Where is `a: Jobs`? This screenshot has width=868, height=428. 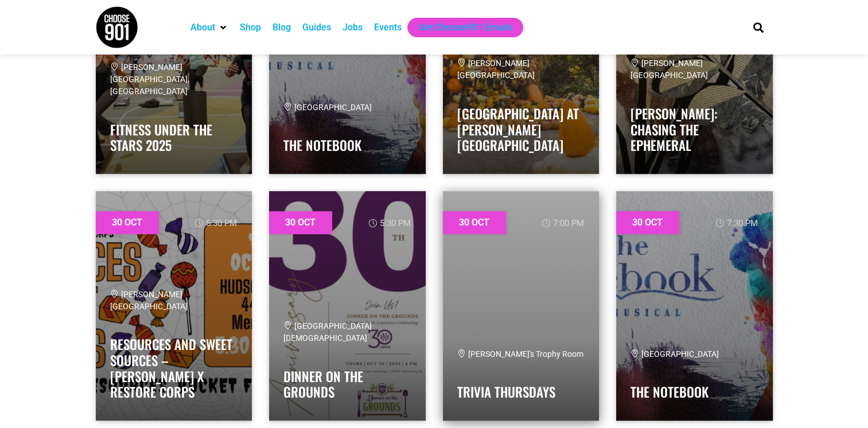 a: Jobs is located at coordinates (353, 28).